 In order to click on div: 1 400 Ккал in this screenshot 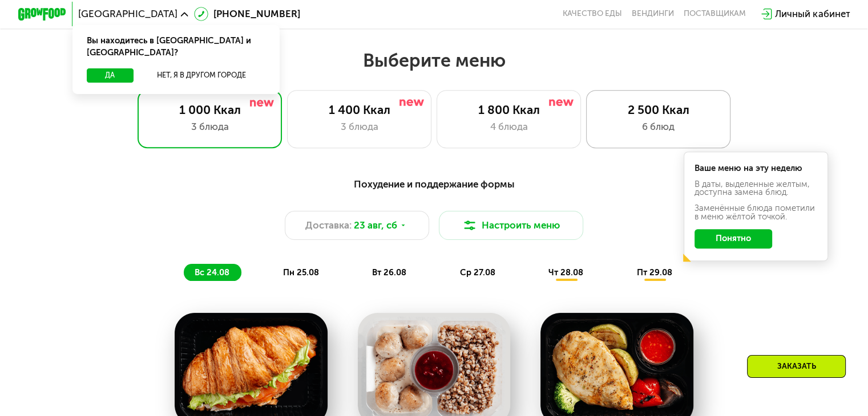, I will do `click(359, 109)`.